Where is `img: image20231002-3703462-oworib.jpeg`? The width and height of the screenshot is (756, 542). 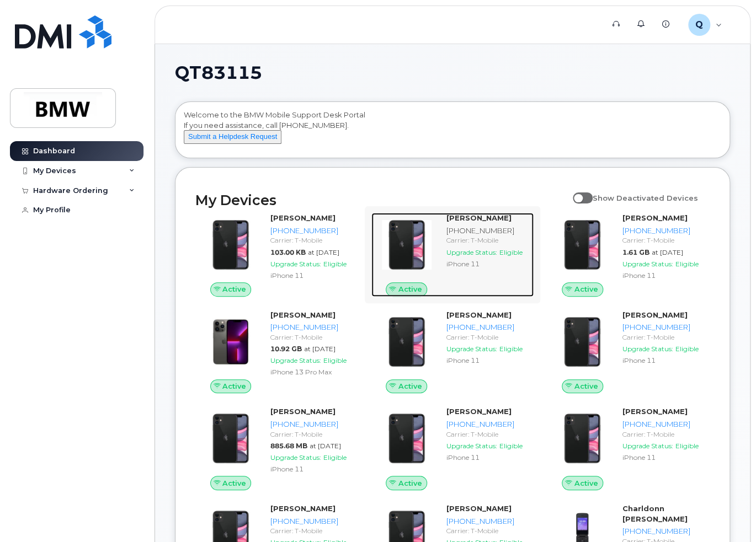 img: image20231002-3703462-oworib.jpeg is located at coordinates (231, 341).